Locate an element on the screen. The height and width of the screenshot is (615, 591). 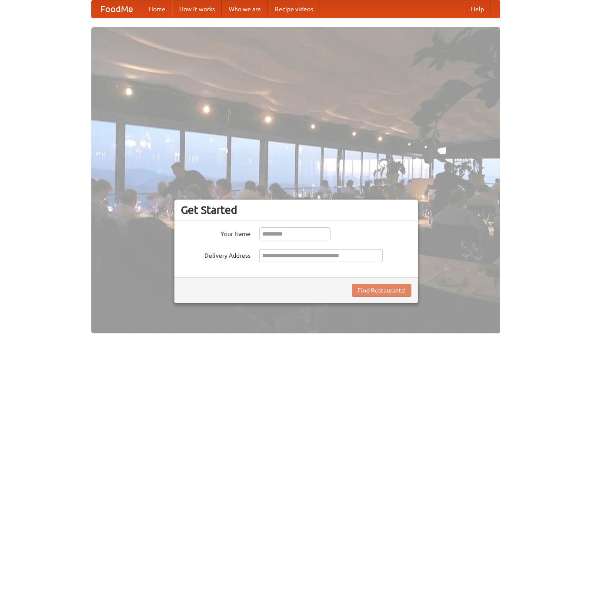
label: Delivery Address is located at coordinates (216, 254).